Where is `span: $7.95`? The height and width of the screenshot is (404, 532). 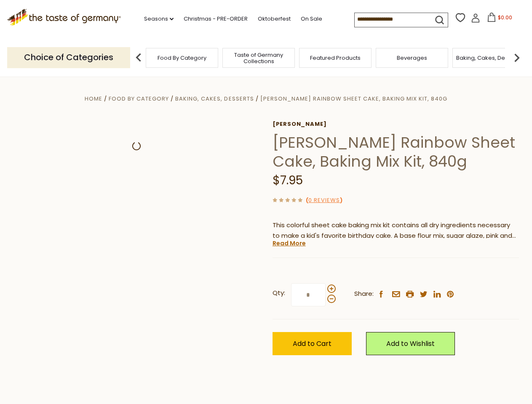
span: $7.95 is located at coordinates (288, 180).